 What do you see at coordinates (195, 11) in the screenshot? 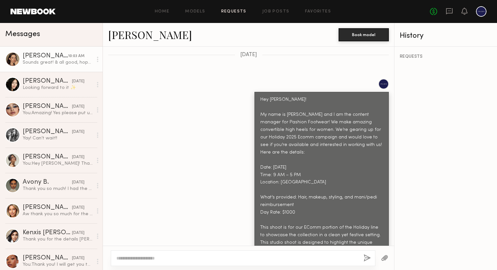
I see `a: Models` at bounding box center [195, 11].